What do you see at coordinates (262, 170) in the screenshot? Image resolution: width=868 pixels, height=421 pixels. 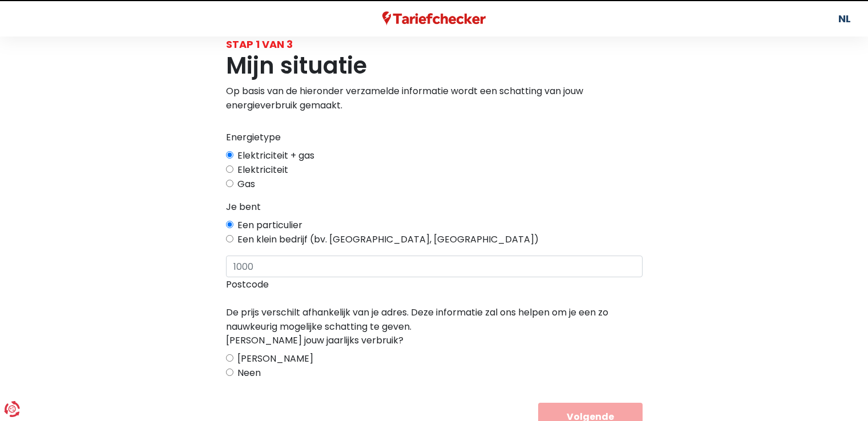 I see `label: Elektriciteit` at bounding box center [262, 170].